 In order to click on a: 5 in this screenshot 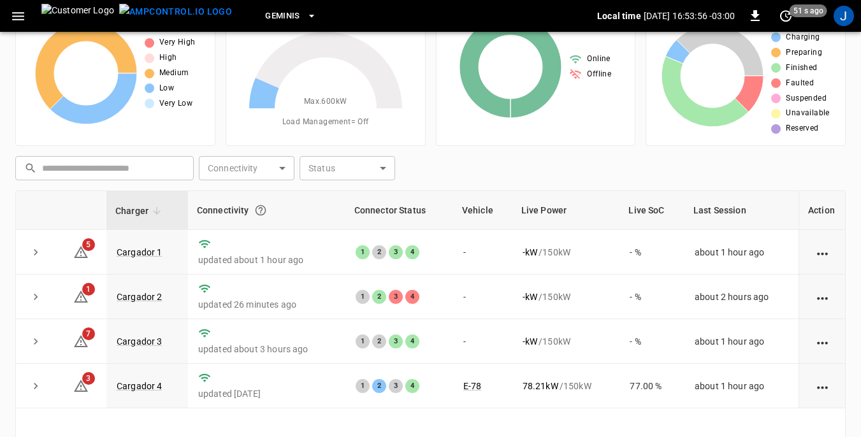, I will do `click(81, 251)`.